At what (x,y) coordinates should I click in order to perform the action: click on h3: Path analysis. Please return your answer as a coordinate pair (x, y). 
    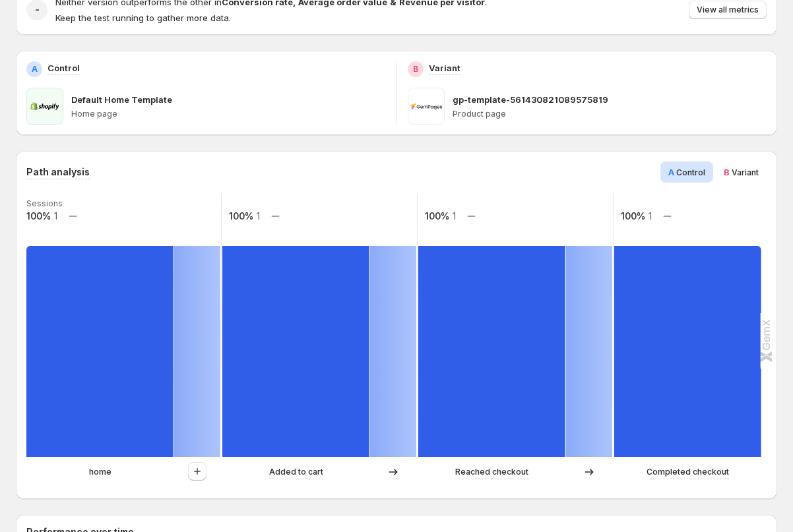
    Looking at the image, I should click on (58, 172).